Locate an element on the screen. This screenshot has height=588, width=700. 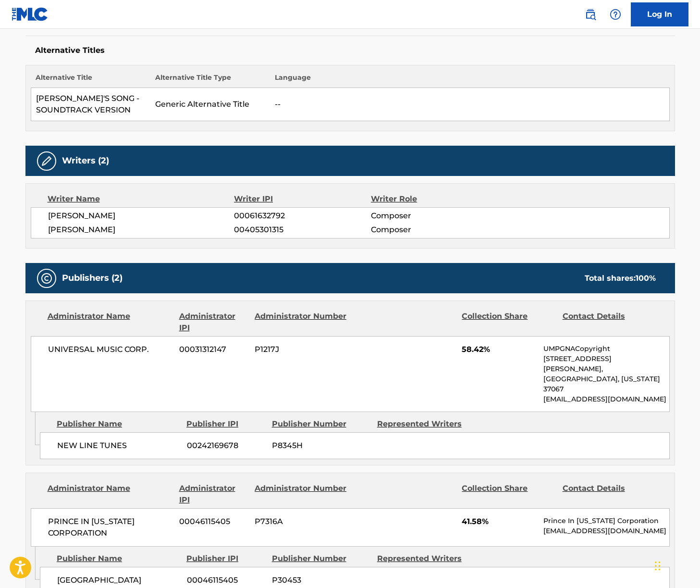
div: Writer Role is located at coordinates (433, 199).